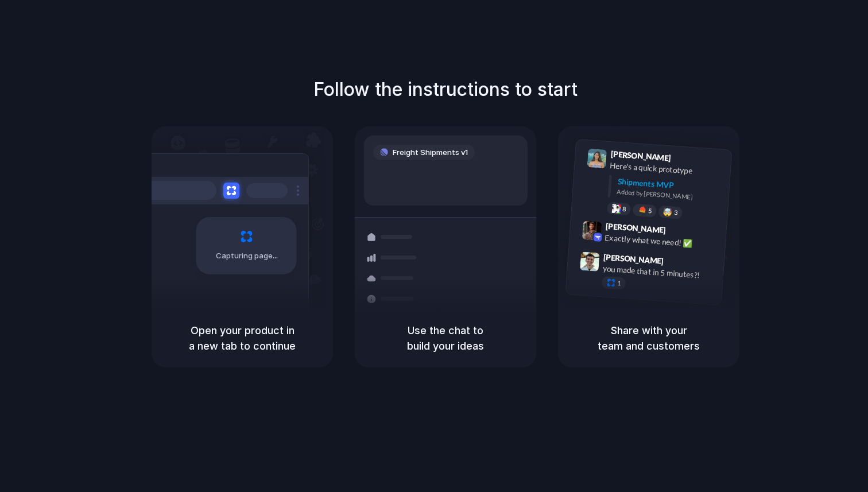 This screenshot has height=492, width=868. What do you see at coordinates (662, 241) in the screenshot?
I see `div: Exactly what we need! ✅` at bounding box center [662, 241].